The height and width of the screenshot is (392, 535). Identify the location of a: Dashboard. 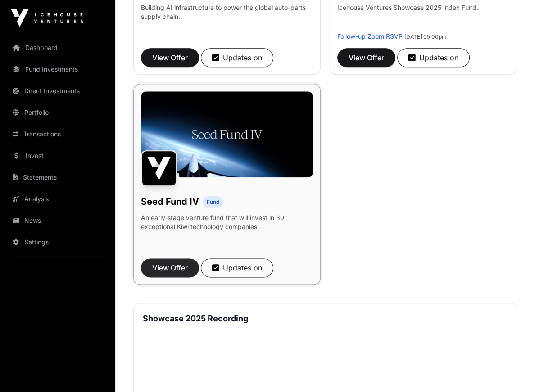
(58, 47).